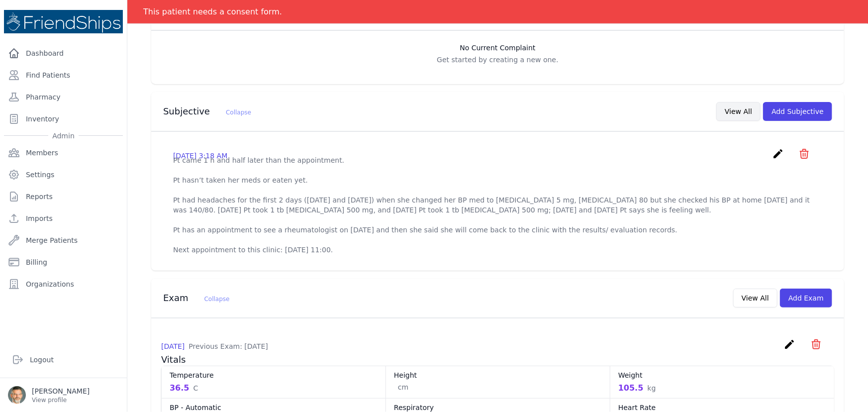 This screenshot has width=868, height=412. Describe the element at coordinates (274, 375) in the screenshot. I see `dt: Temperature` at that location.